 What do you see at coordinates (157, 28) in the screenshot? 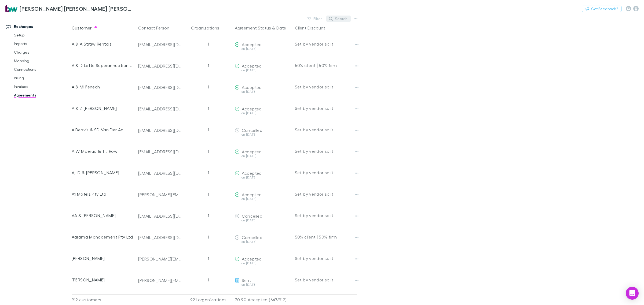
I see `button: Contact Person` at bounding box center [157, 28].